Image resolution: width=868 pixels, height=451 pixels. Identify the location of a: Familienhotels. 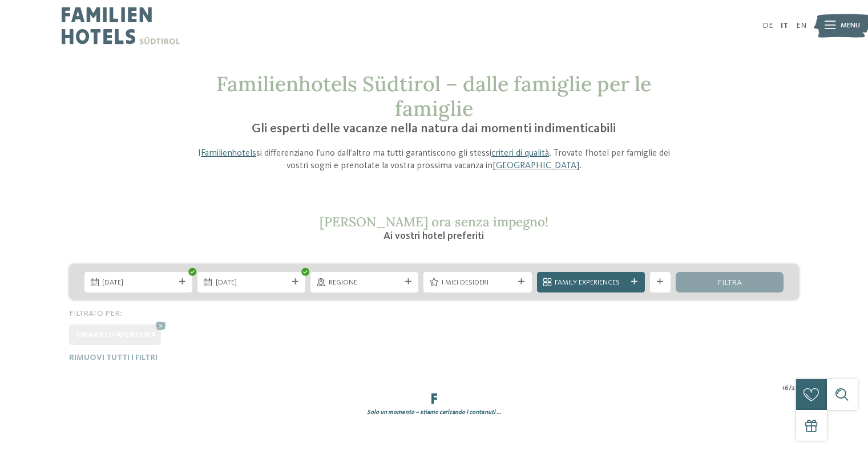
(229, 154).